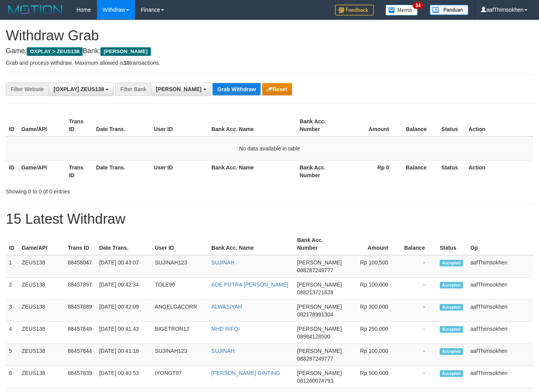  What do you see at coordinates (55, 52) in the screenshot?
I see `span: OXPLAY > ZEUS138` at bounding box center [55, 52].